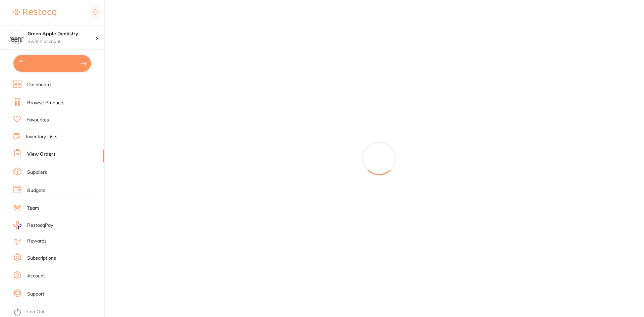  I want to click on p: Switch account, so click(61, 41).